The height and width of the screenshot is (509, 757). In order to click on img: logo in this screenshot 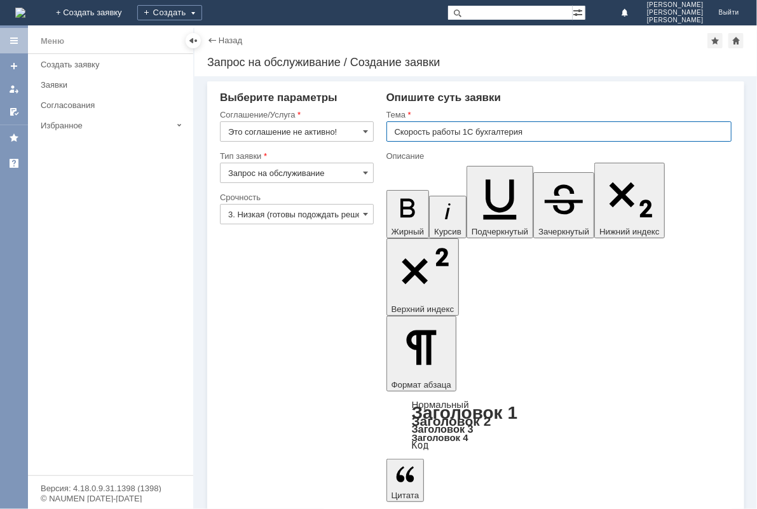, I will do `click(20, 13)`.